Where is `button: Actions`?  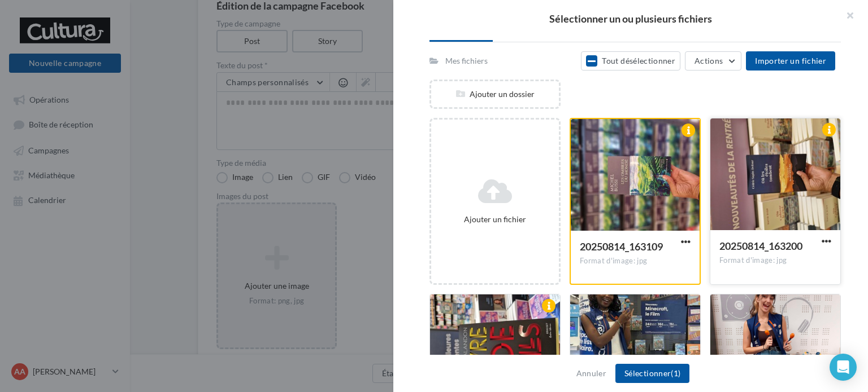
button: Actions is located at coordinates (713, 61).